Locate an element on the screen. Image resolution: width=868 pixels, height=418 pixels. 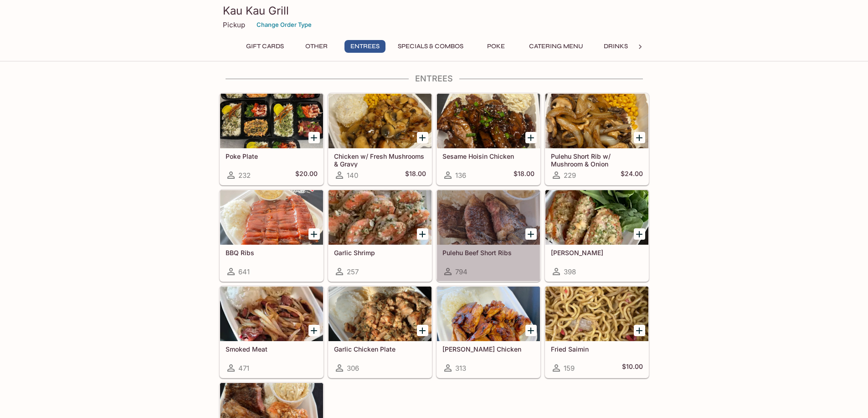
button: Add Chicken w/ Fresh Mushrooms & Gravy is located at coordinates (423, 138).